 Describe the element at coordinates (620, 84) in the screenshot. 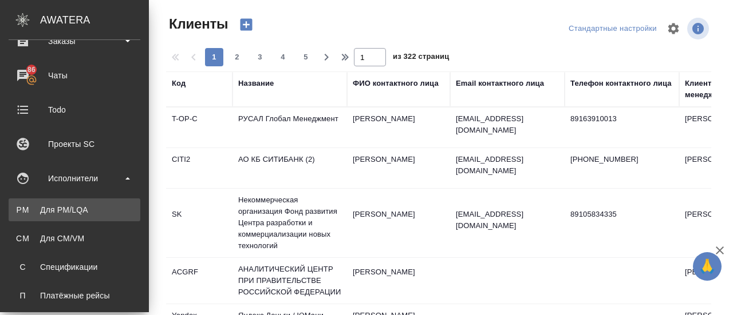

I see `div: Телефон контактного лица` at that location.